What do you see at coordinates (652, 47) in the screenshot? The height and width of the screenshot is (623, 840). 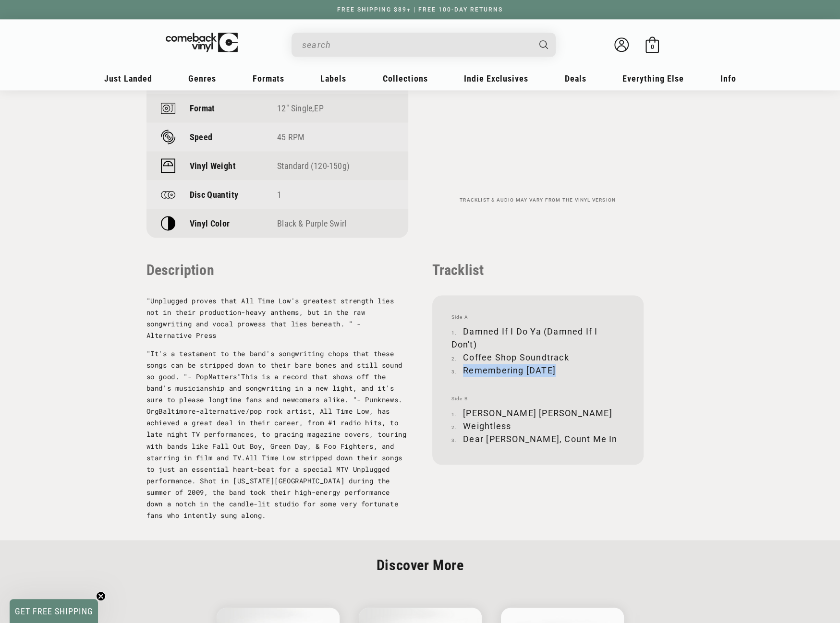 I see `span: 0` at bounding box center [652, 47].